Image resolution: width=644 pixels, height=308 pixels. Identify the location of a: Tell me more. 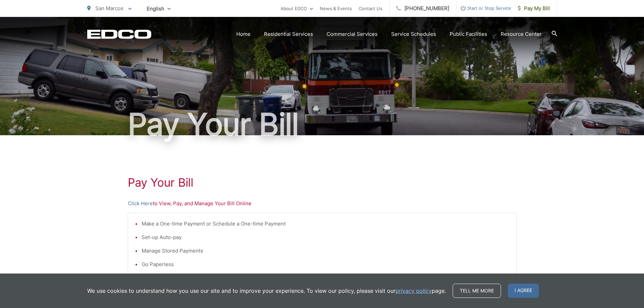
(477, 291).